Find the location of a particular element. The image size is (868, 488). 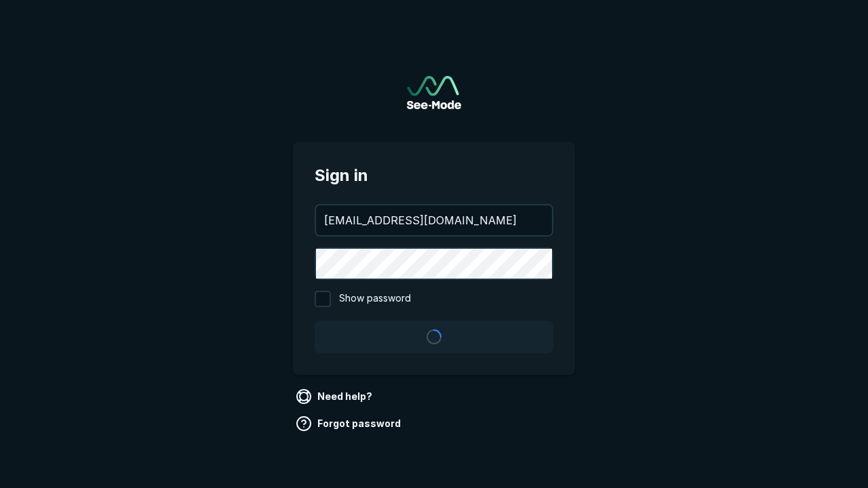

span: Sign in is located at coordinates (434, 176).